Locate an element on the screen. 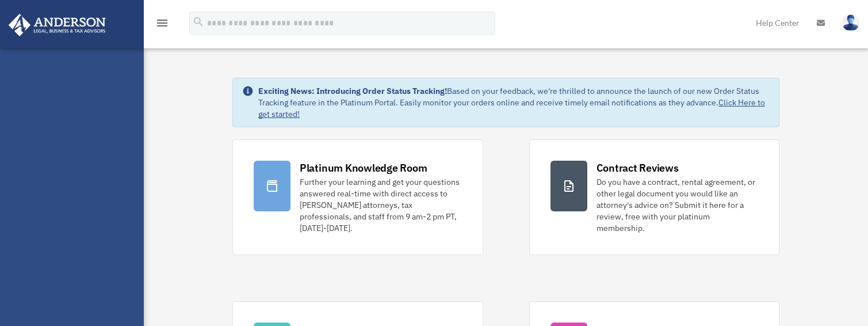  img: User Pic is located at coordinates (850, 23).